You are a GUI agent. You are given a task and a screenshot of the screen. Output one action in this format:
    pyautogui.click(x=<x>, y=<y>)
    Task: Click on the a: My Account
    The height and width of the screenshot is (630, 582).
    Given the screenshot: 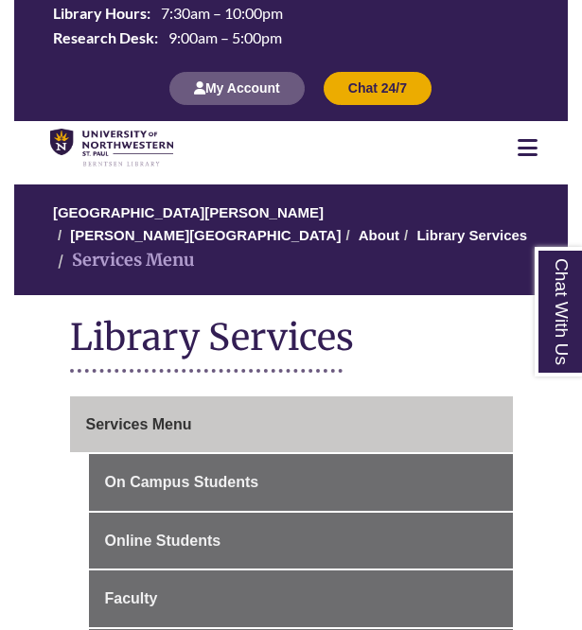 What is the action you would take?
    pyautogui.click(x=237, y=87)
    